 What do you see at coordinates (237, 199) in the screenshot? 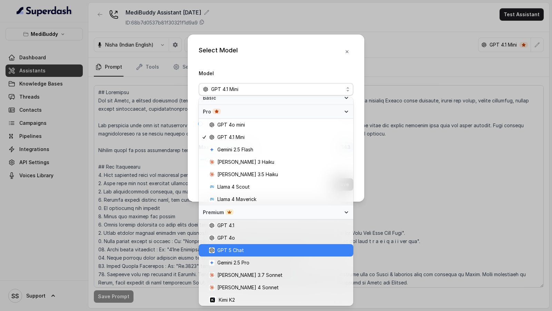
I see `span: Llama 4 Maverick` at bounding box center [237, 199].